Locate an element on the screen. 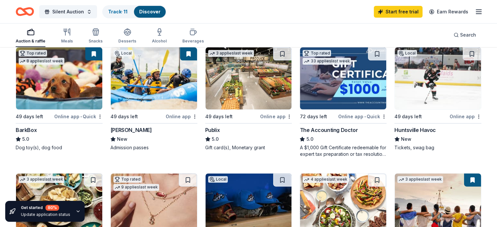  a: Image for The Accounting DoctorTop rated33 applieslast week72 days leftOnline app•QuickThe Accoun... is located at coordinates (343, 102).